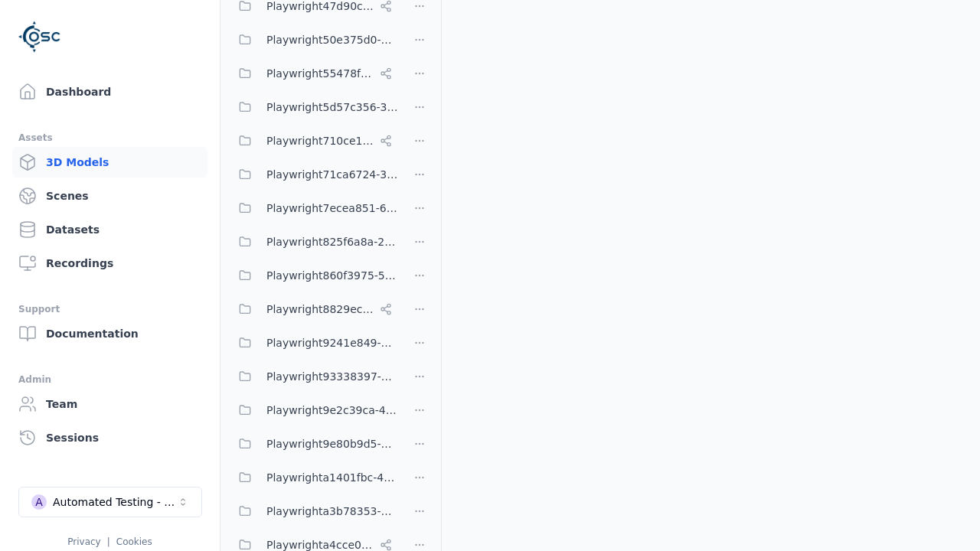 Image resolution: width=980 pixels, height=551 pixels. I want to click on a: 3D Models, so click(110, 162).